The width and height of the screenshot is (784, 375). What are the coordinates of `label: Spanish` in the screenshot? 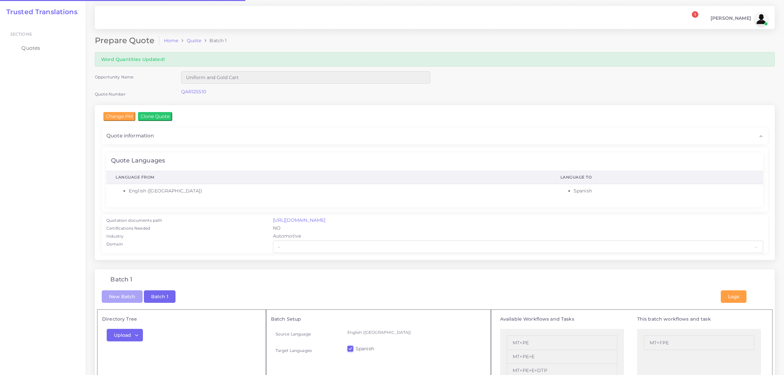 It's located at (365, 349).